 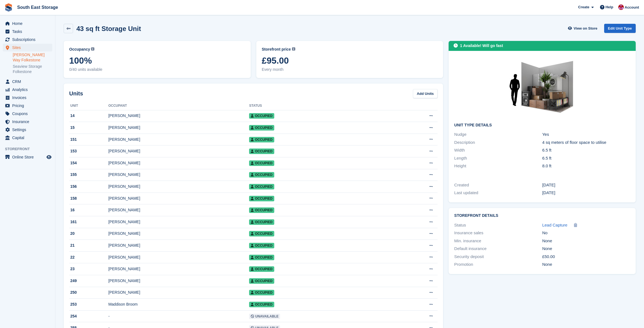 I want to click on div: 16, so click(x=88, y=210).